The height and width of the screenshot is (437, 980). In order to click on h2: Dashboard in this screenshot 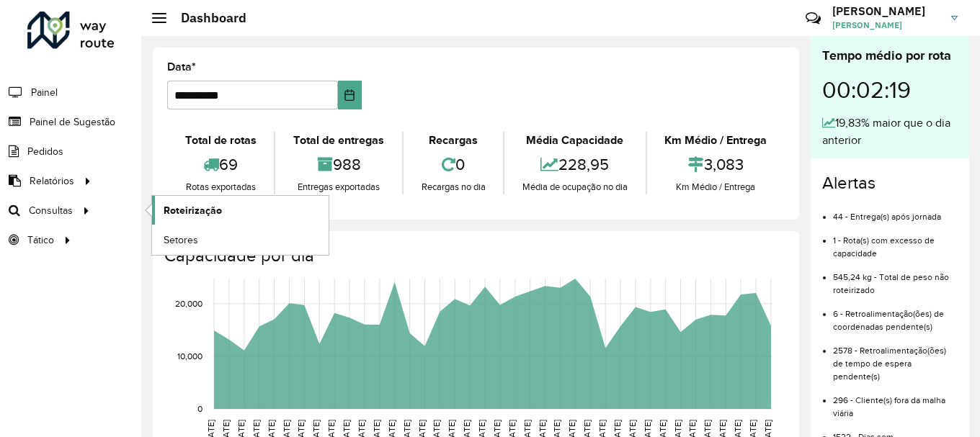, I will do `click(206, 18)`.